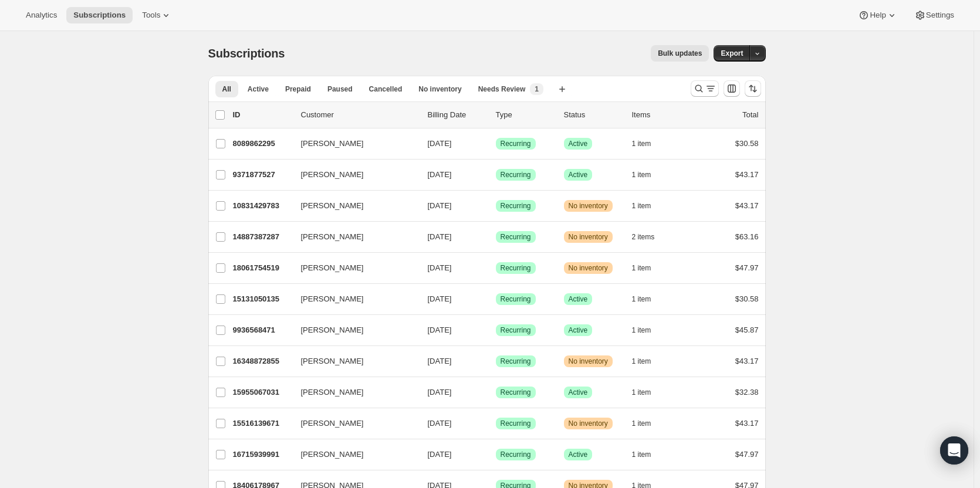 The image size is (980, 488). What do you see at coordinates (262, 237) in the screenshot?
I see `p: 14887387287` at bounding box center [262, 237].